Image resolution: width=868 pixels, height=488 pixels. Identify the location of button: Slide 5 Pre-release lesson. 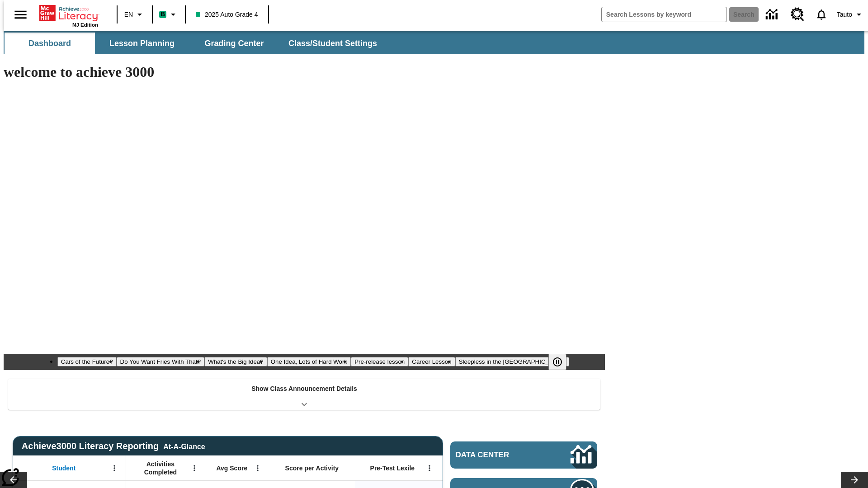
(379, 361).